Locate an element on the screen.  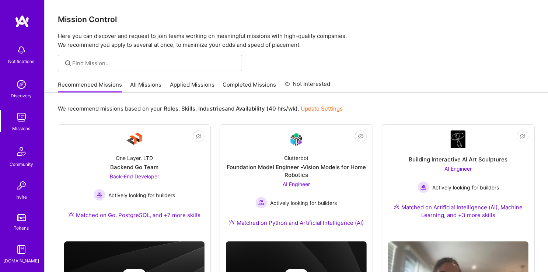
p: We recommend missions based on your , , and . is located at coordinates (200, 108).